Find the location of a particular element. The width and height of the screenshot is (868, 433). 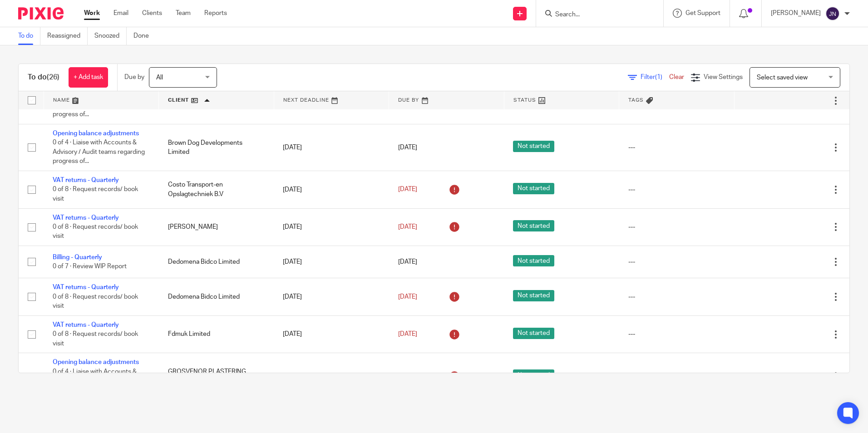

a: Reassigned is located at coordinates (67, 36).